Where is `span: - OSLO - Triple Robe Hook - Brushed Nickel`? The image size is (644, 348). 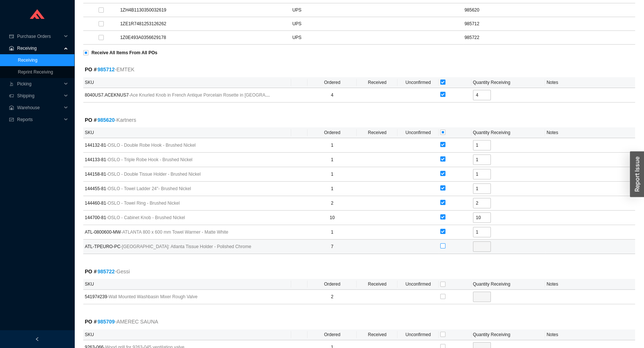
span: - OSLO - Triple Robe Hook - Brushed Nickel is located at coordinates (149, 160).